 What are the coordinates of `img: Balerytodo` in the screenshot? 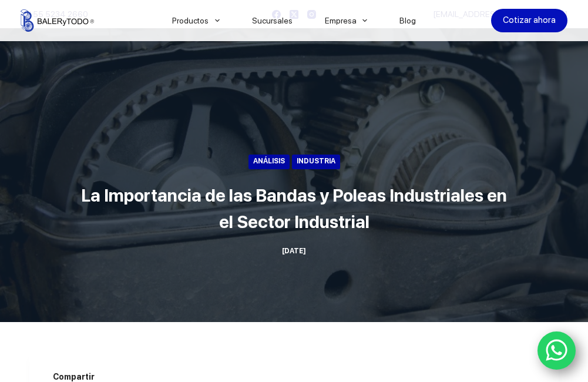 It's located at (57, 20).